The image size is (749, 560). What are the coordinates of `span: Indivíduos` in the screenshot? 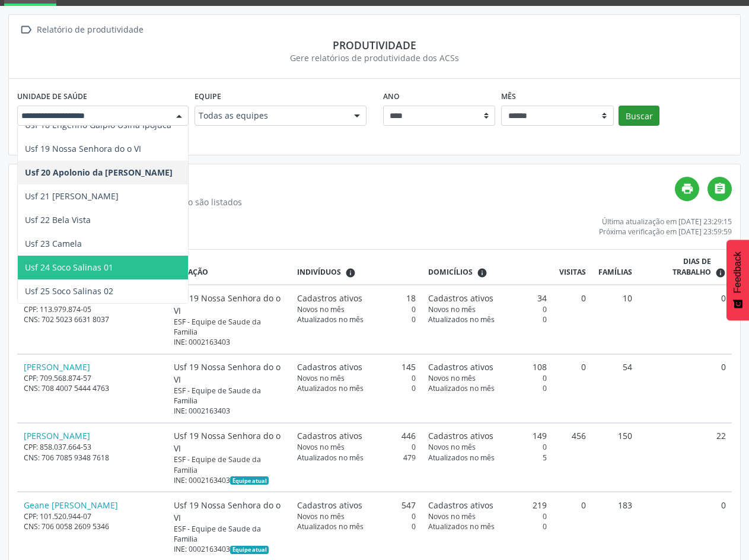 It's located at (319, 272).